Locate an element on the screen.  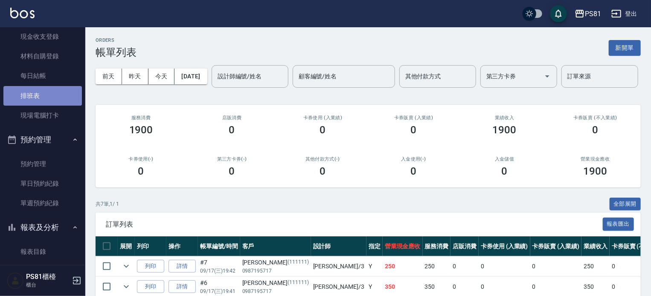
h3: 帳單列表 is located at coordinates (116, 52).